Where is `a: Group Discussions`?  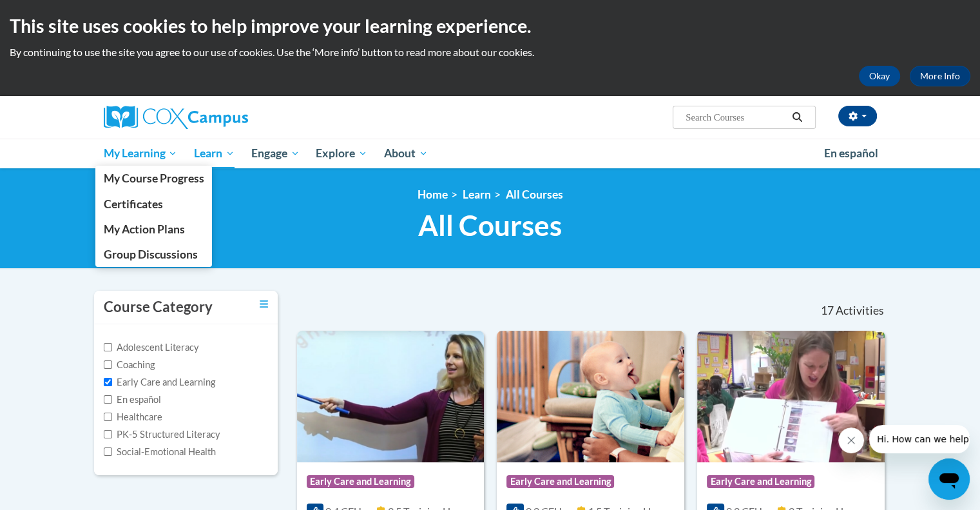 a: Group Discussions is located at coordinates (154, 254).